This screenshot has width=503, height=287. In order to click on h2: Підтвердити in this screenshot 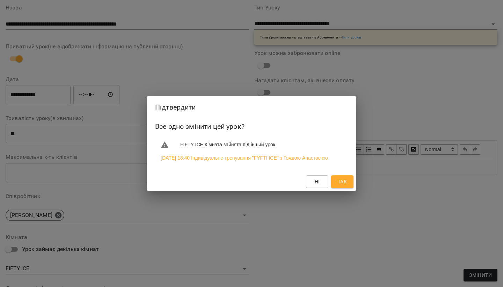, I will do `click(252, 107)`.